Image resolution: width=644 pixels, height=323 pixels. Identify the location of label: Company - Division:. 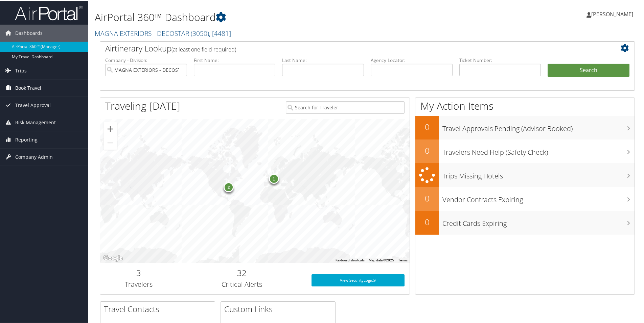
(146, 59).